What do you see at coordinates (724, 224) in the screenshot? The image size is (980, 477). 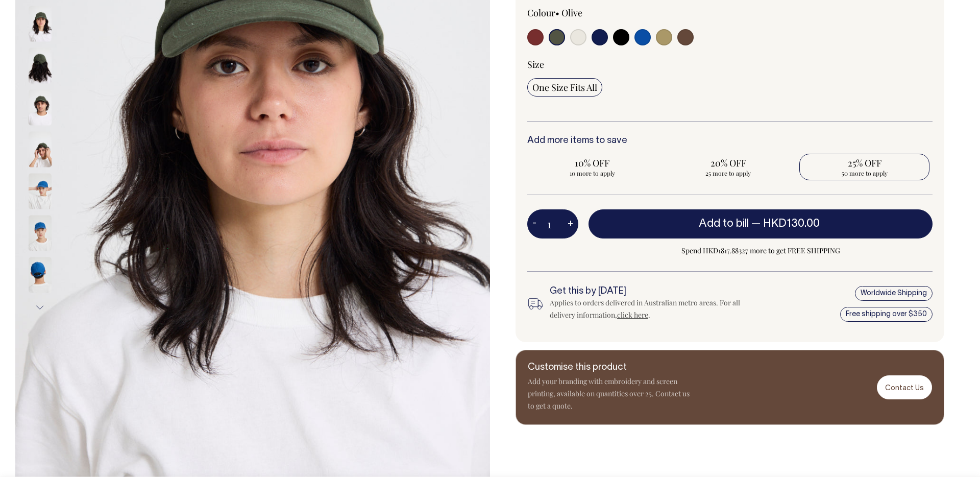 I see `span: Add to bill` at bounding box center [724, 224].